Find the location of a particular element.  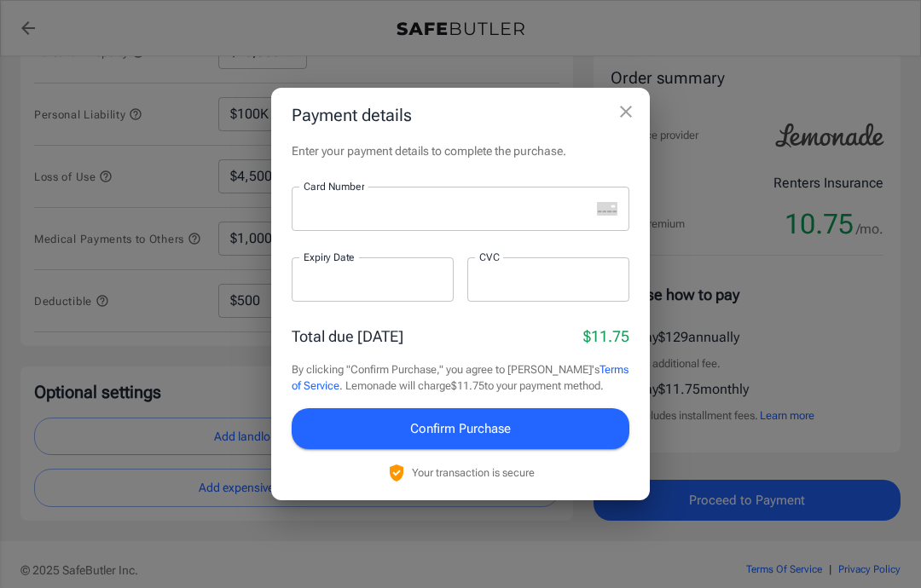

label: CVC is located at coordinates (490, 256).